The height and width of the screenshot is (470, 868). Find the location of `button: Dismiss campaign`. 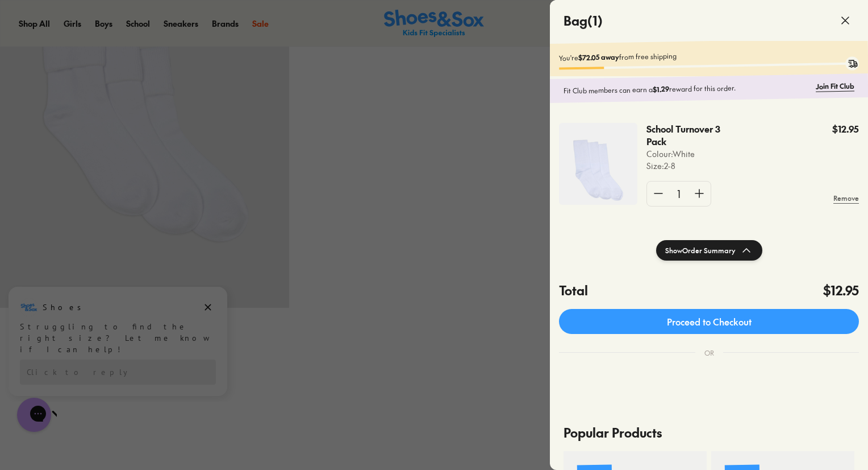

button: Dismiss campaign is located at coordinates (208, 23).